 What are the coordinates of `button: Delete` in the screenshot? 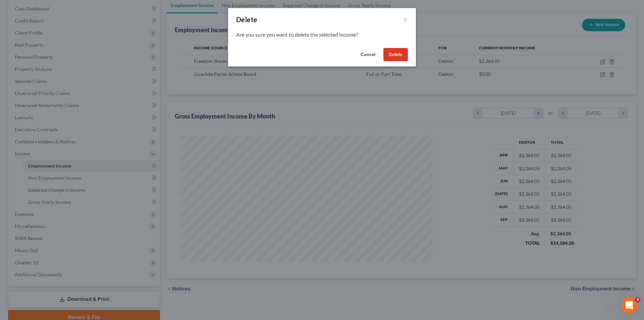 It's located at (395, 55).